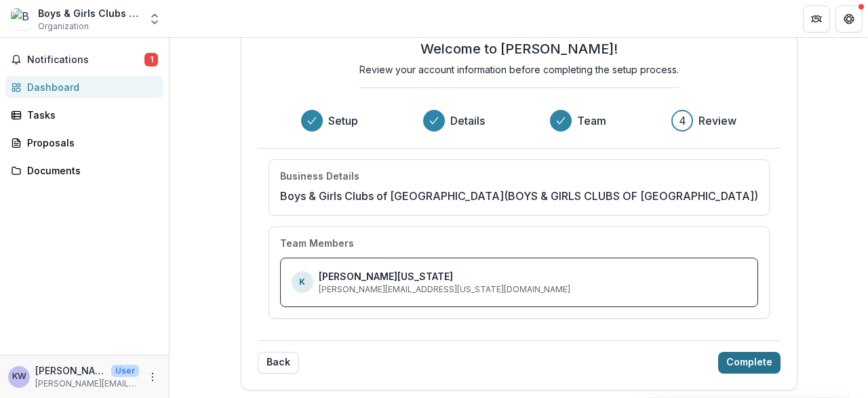  What do you see at coordinates (84, 87) in the screenshot?
I see `a: Dashboard` at bounding box center [84, 87].